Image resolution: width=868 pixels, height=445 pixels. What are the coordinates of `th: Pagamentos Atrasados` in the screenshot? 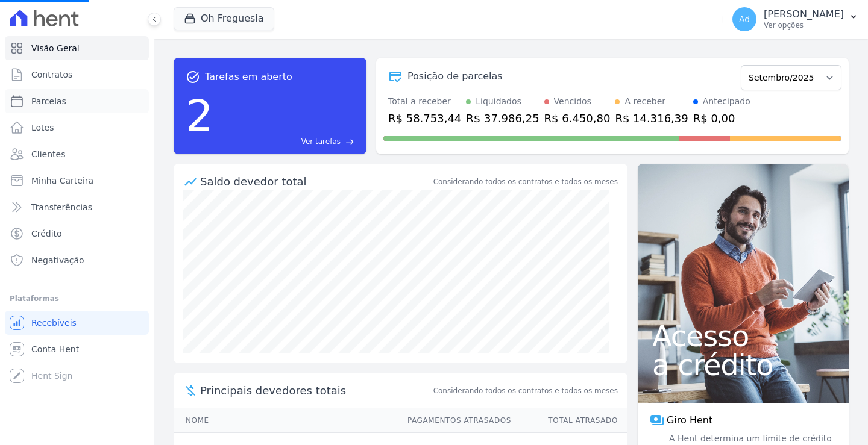 It's located at (454, 420).